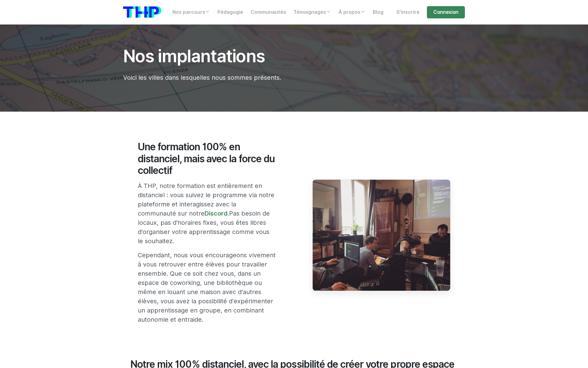 The height and width of the screenshot is (368, 588). I want to click on a: Témoignages, so click(312, 12).